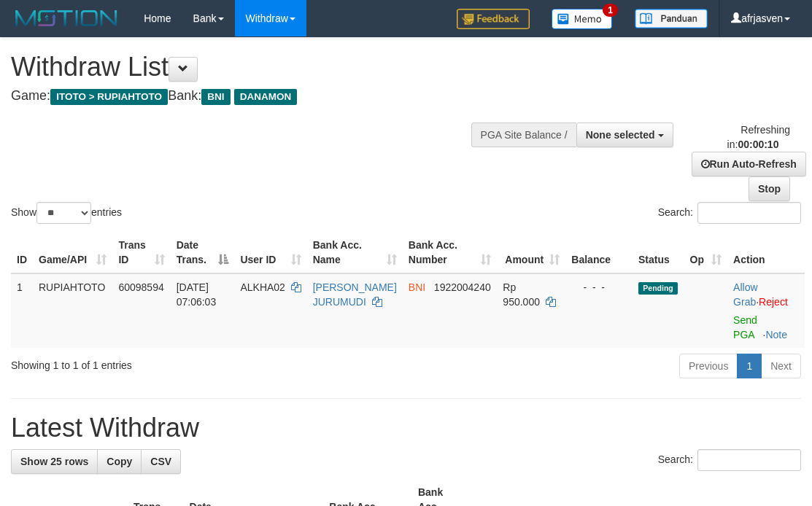 This screenshot has width=812, height=506. I want to click on td: RUPIAHTOTO, so click(72, 311).